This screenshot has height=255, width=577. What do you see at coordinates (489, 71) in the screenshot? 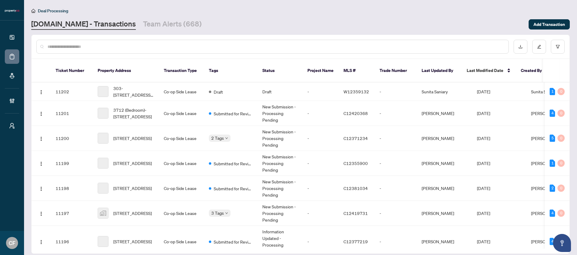
I see `th: Last Modified Date` at bounding box center [489, 71].